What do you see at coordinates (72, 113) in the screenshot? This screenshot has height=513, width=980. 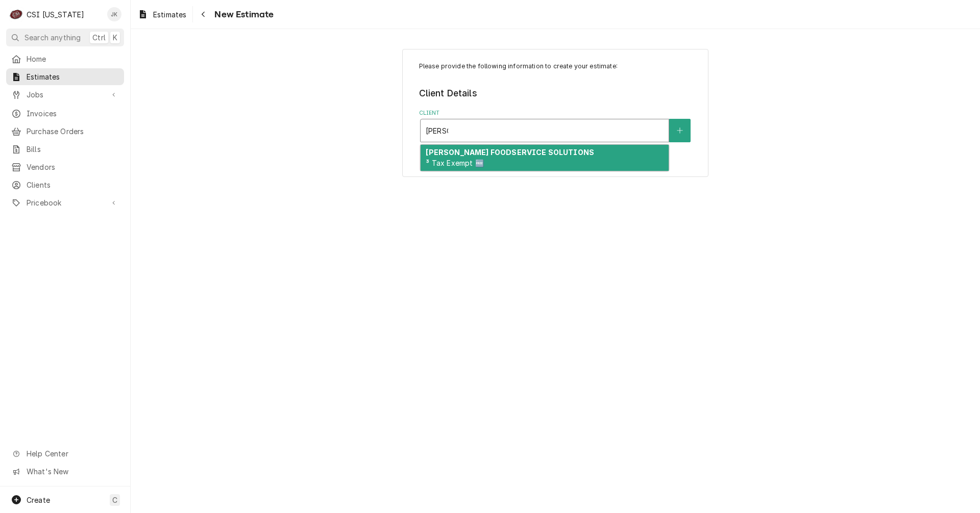 I see `span: Invoices` at bounding box center [72, 113].